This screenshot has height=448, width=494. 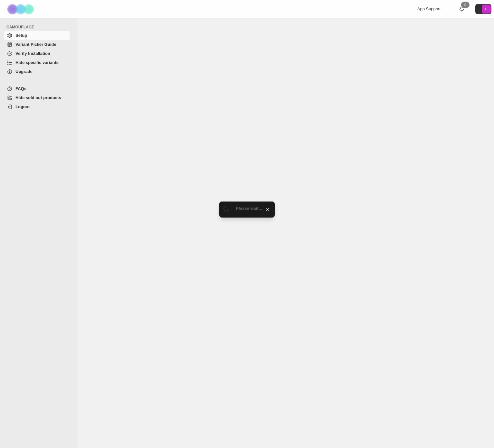 I want to click on span: CAMOUFLAGE, so click(x=40, y=27).